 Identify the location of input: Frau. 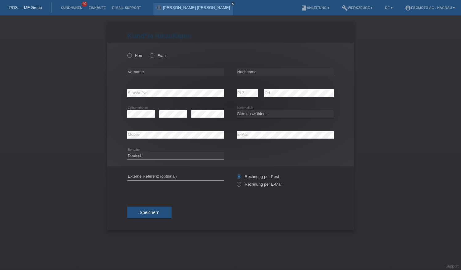
(152, 55).